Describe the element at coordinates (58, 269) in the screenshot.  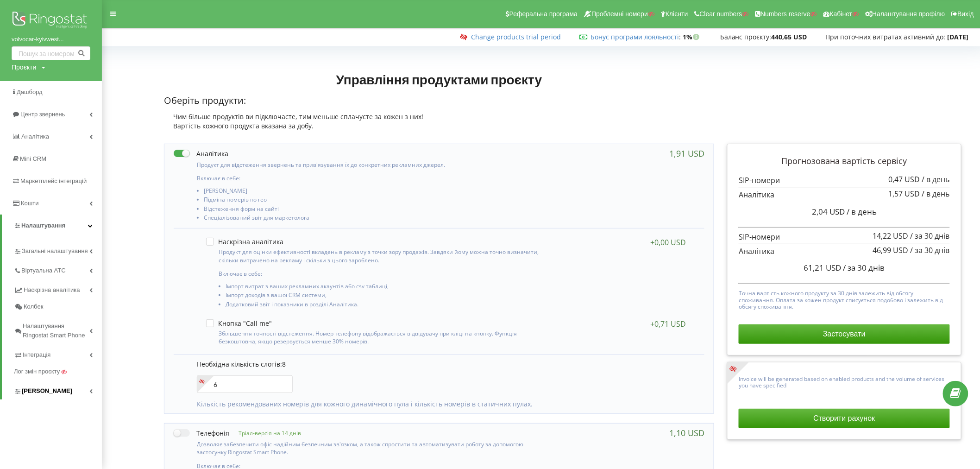
I see `a: Віртуальна АТС` at that location.